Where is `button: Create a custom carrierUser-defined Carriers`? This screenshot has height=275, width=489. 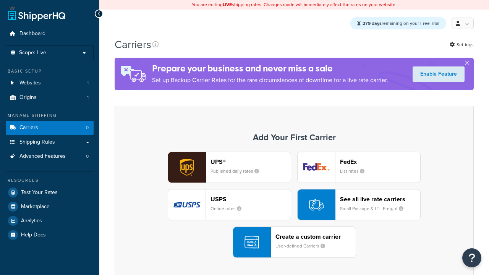
button: Create a custom carrierUser-defined Carriers is located at coordinates (294, 242).